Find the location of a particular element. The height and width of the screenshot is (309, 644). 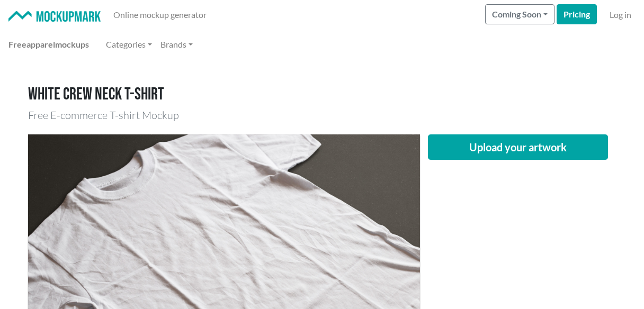

h3: Free E-commerce T-shirt Mockup is located at coordinates (322, 116).